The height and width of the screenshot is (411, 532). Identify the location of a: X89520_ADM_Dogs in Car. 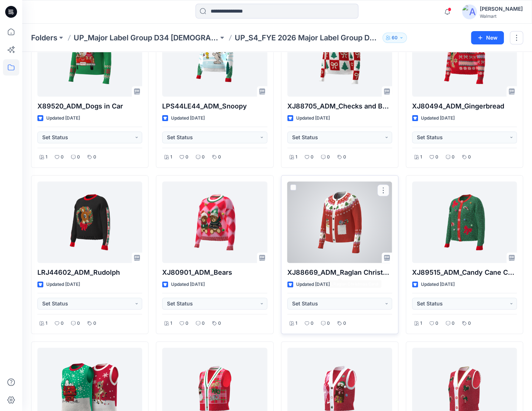
(90, 56).